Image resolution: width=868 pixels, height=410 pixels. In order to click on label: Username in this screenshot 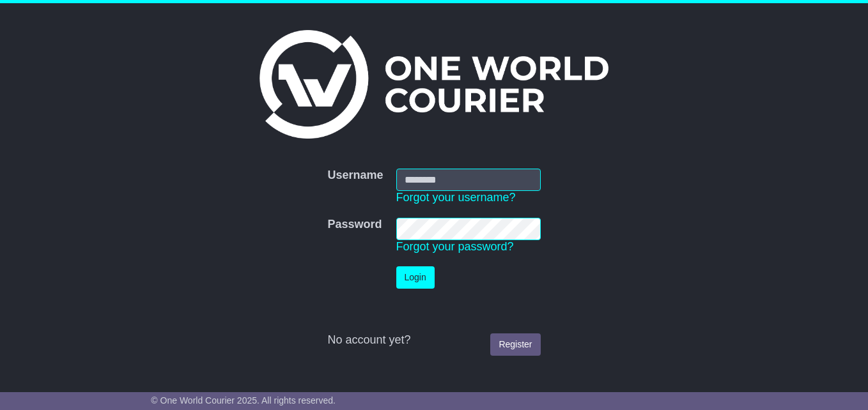, I will do `click(355, 176)`.